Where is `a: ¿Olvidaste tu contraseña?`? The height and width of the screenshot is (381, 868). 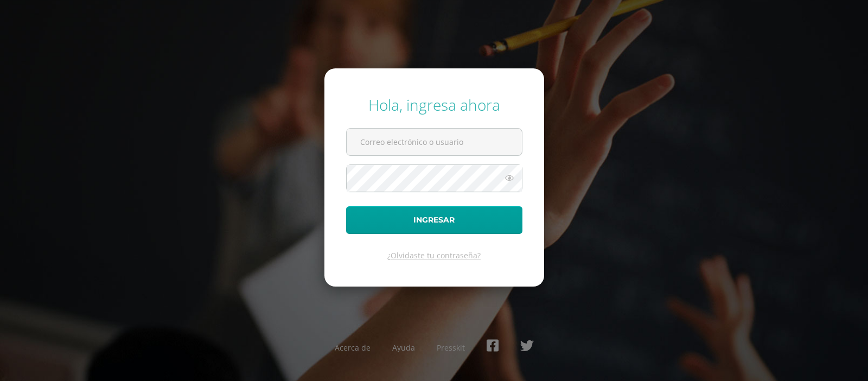 a: ¿Olvidaste tu contraseña? is located at coordinates (434, 255).